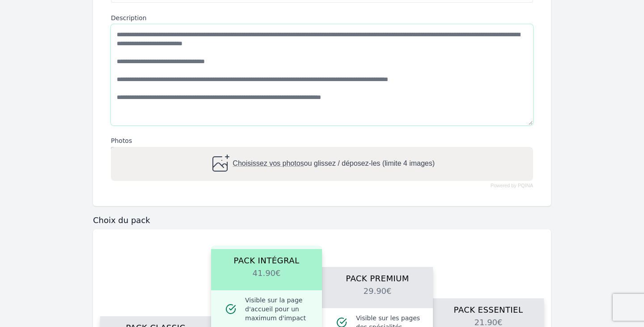 The image size is (644, 327). What do you see at coordinates (266, 279) in the screenshot?
I see `h2: 41.90€` at bounding box center [266, 279].